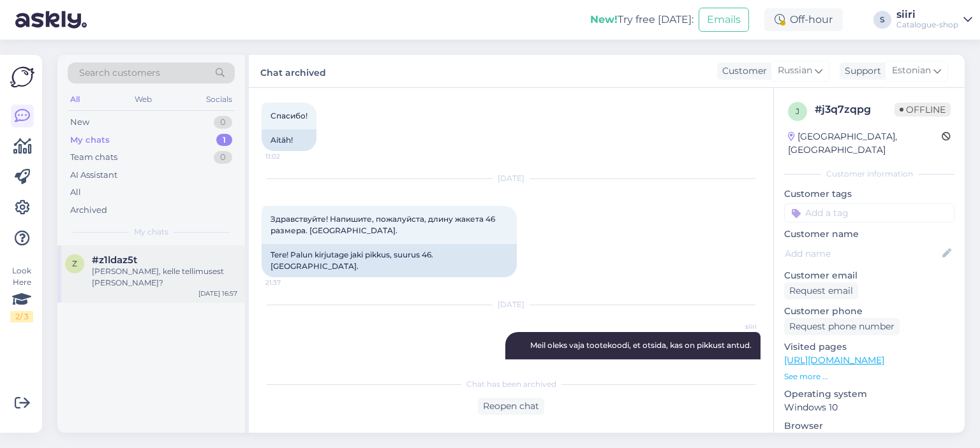  What do you see at coordinates (803, 20) in the screenshot?
I see `div: Off-hour` at bounding box center [803, 20].